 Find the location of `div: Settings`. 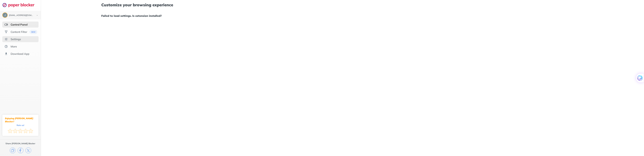

div: Settings is located at coordinates (16, 39).